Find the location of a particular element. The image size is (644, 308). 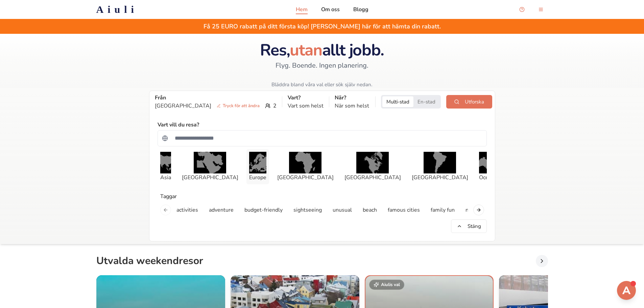

p: Europe is located at coordinates (258, 177).